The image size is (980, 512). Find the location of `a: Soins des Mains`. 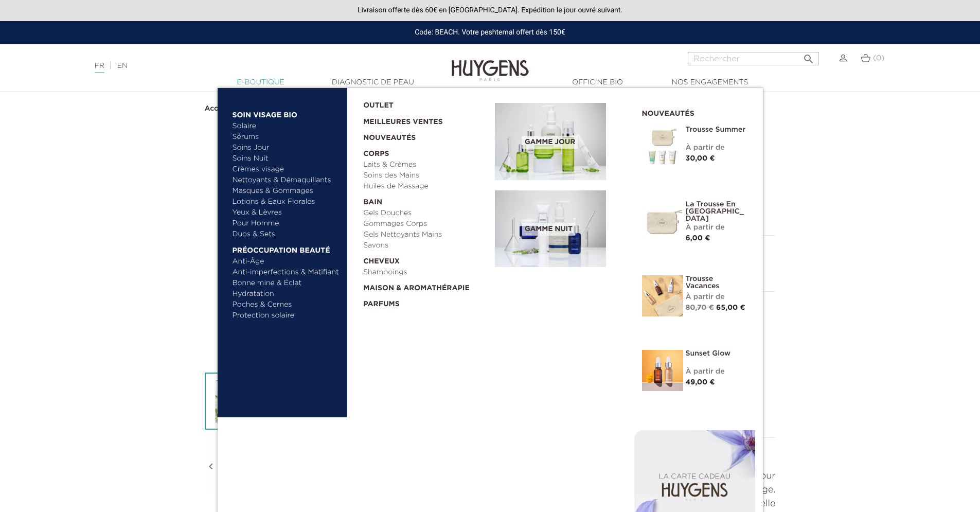

a: Soins des Mains is located at coordinates (425, 176).